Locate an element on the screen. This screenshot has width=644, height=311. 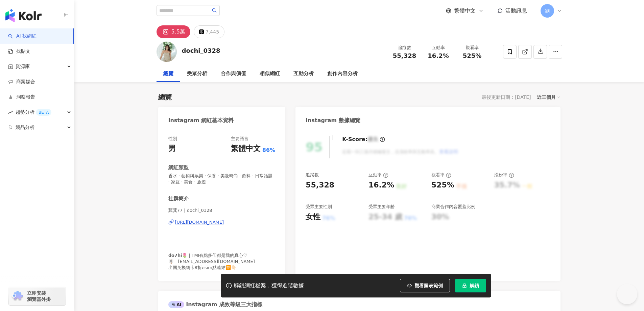
div: 漲粉率 is located at coordinates (504, 175).